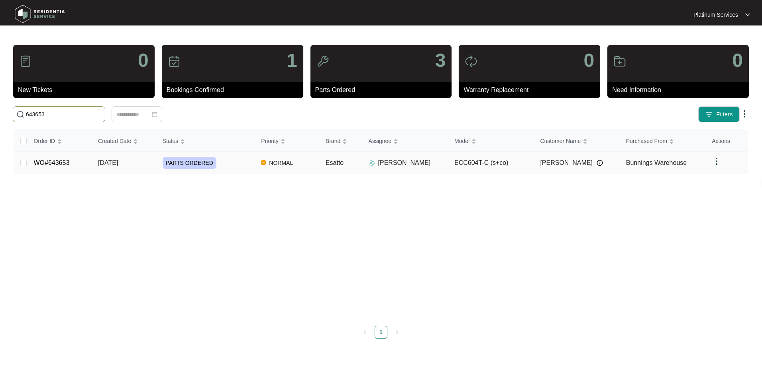 The height and width of the screenshot is (368, 762). What do you see at coordinates (709, 114) in the screenshot?
I see `img: filter icon` at bounding box center [709, 114].